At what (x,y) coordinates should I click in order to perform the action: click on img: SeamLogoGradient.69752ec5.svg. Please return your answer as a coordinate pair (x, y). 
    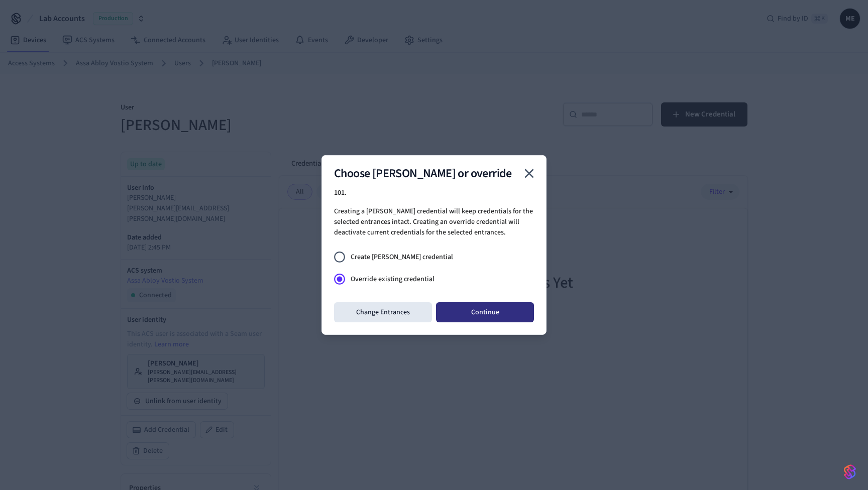
    Looking at the image, I should click on (850, 472).